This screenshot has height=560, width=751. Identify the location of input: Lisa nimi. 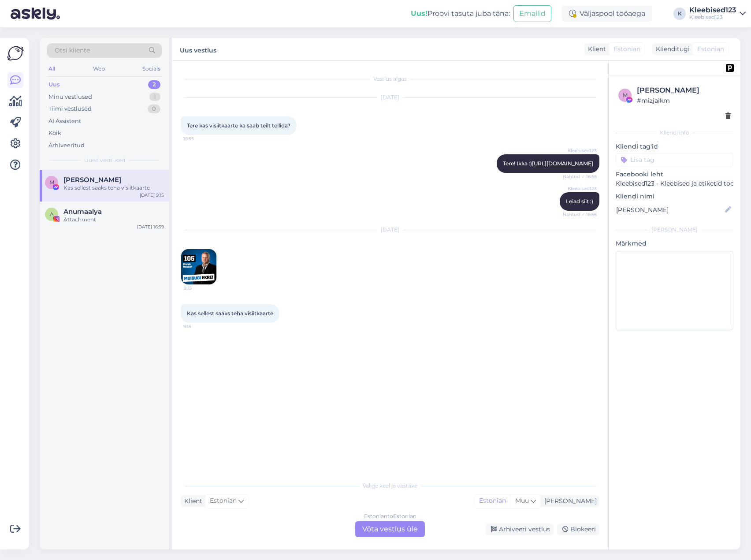
(670, 210).